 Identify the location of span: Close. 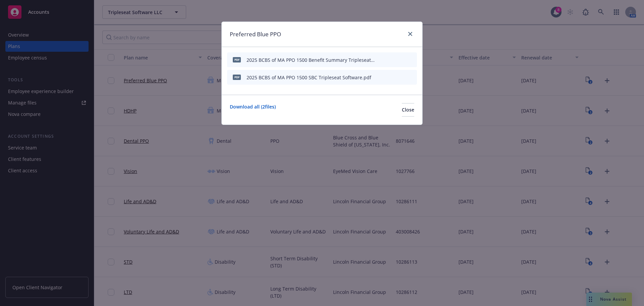
(408, 110).